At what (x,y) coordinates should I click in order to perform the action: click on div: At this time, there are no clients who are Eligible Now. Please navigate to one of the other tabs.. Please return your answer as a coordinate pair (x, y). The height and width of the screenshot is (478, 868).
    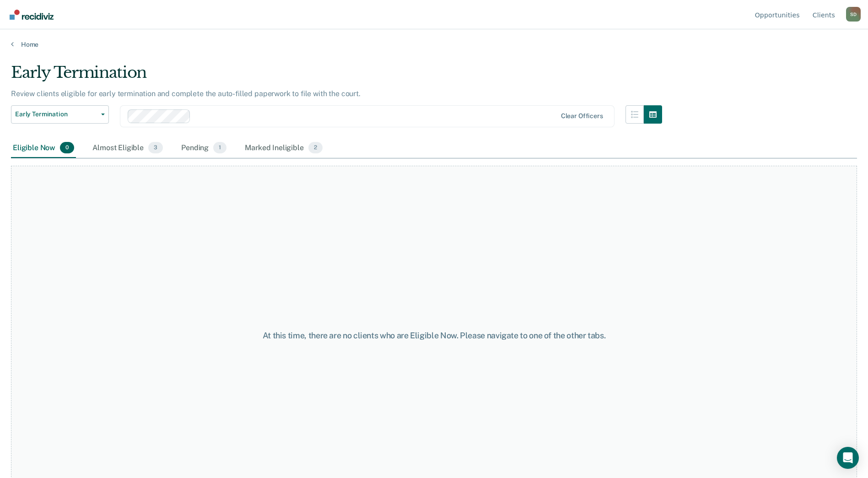
    Looking at the image, I should click on (434, 336).